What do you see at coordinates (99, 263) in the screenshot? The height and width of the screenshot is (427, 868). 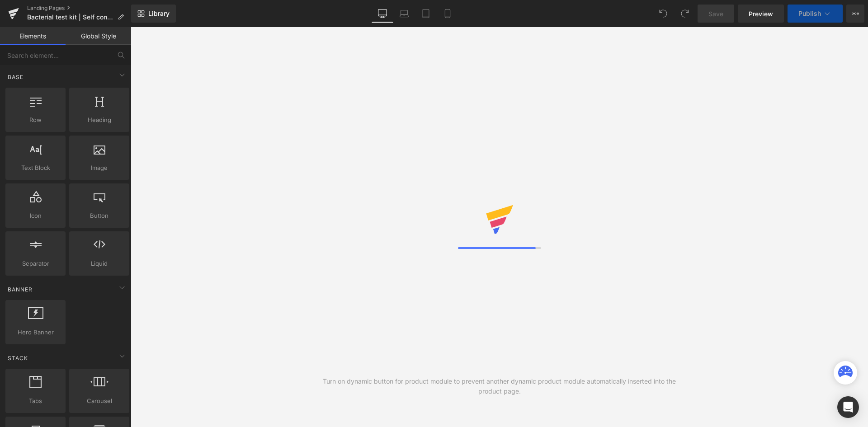 I see `span: Liquid` at bounding box center [99, 263].